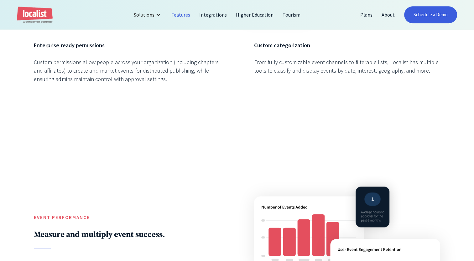 The height and width of the screenshot is (261, 474). I want to click on a: Higher Education, so click(254, 15).